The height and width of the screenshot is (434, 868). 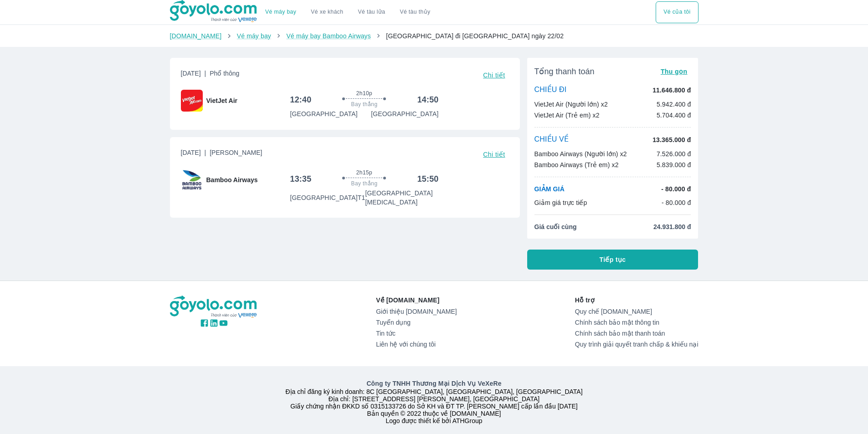 I want to click on span: 2h10p, so click(x=364, y=94).